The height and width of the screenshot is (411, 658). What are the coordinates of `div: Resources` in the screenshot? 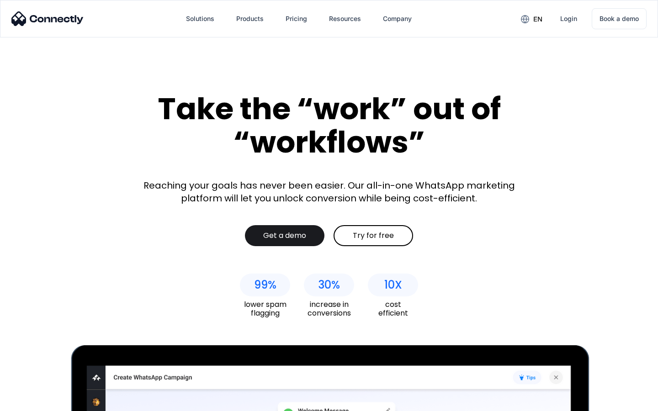 It's located at (345, 19).